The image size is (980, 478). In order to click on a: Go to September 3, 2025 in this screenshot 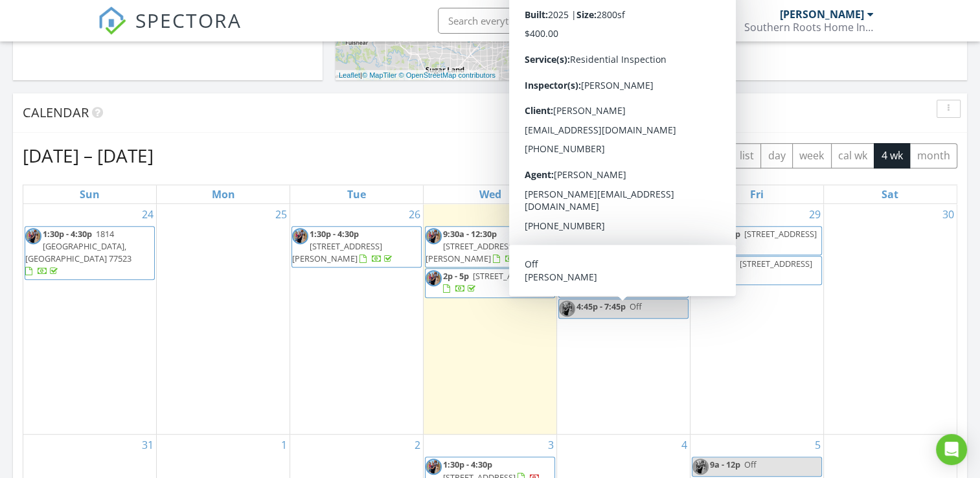, I will do `click(551, 445)`.